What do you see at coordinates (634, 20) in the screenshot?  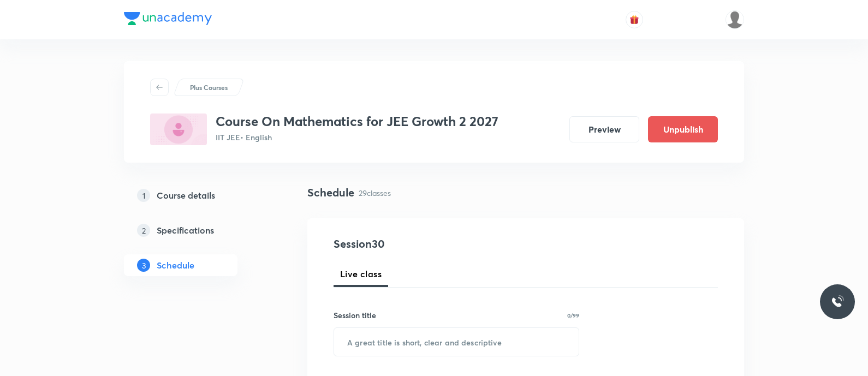 I see `img: avatar` at bounding box center [634, 20].